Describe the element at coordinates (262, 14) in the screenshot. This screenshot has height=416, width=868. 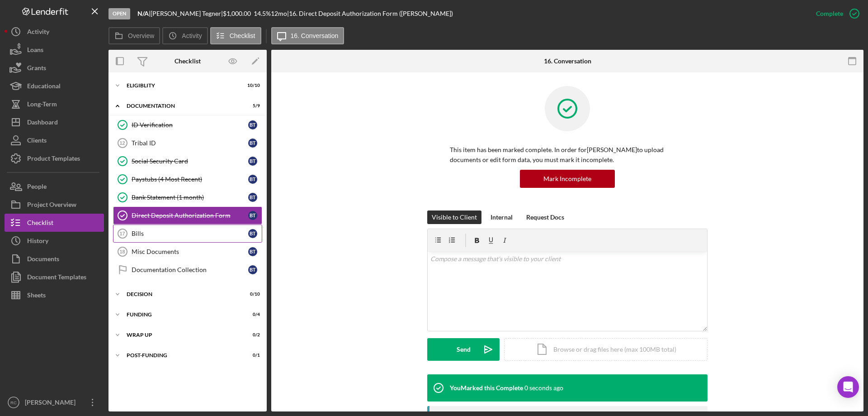
I see `div: 14.5 %` at that location.